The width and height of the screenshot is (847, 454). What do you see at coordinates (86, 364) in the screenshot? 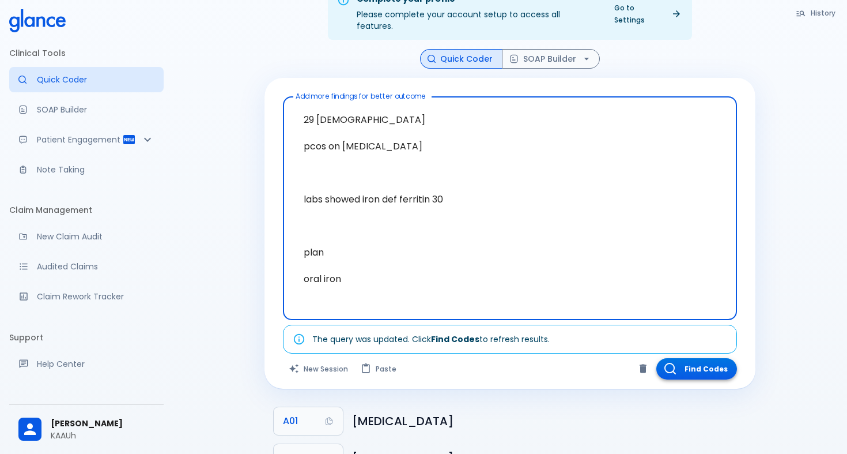
I see `a: Get help from our support team` at bounding box center [86, 364].